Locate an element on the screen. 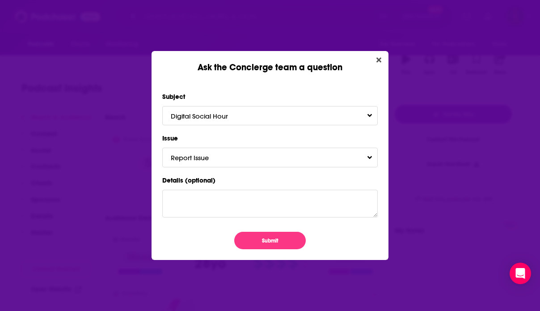 This screenshot has width=540, height=311. button: Submit is located at coordinates (270, 240).